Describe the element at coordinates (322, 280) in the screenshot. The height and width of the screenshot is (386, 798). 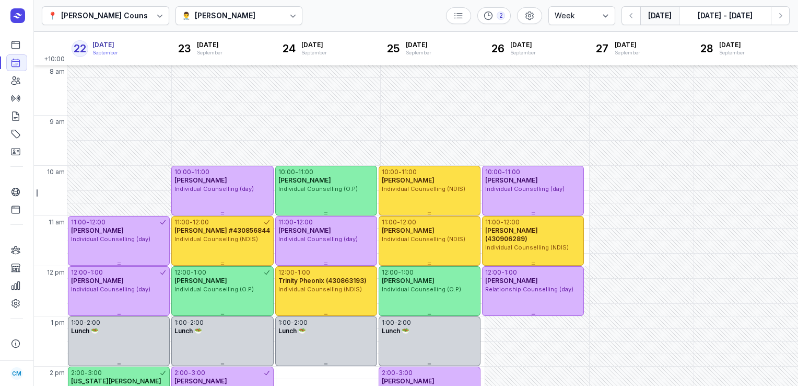
I see `span: Trinity Pheonix (430863193)` at that location.